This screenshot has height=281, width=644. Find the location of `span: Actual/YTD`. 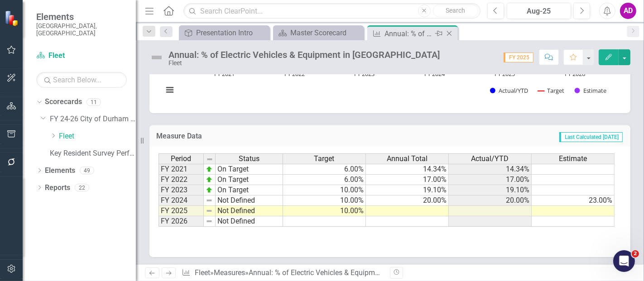

span: Actual/YTD is located at coordinates (491, 159).